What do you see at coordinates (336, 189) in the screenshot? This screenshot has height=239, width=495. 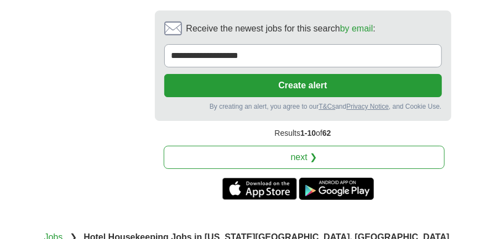 I see `a: Get the Android app` at bounding box center [336, 189].